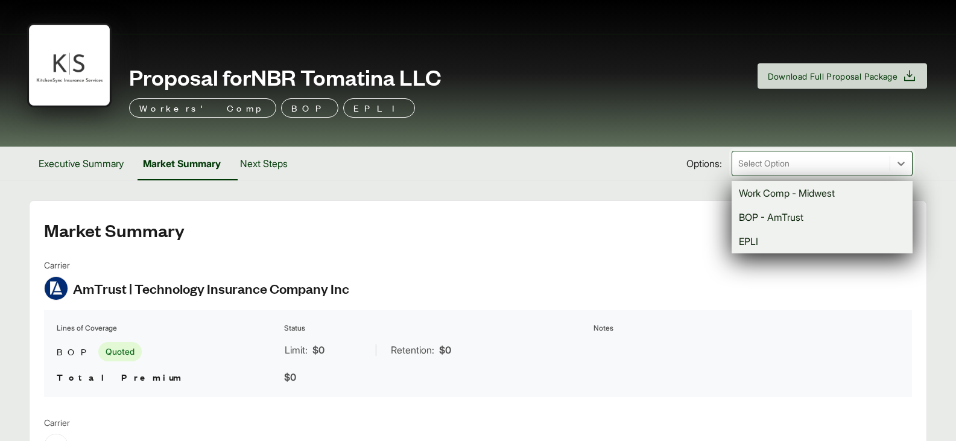 This screenshot has height=441, width=956. Describe the element at coordinates (120, 376) in the screenshot. I see `span: Total Premium` at that location.